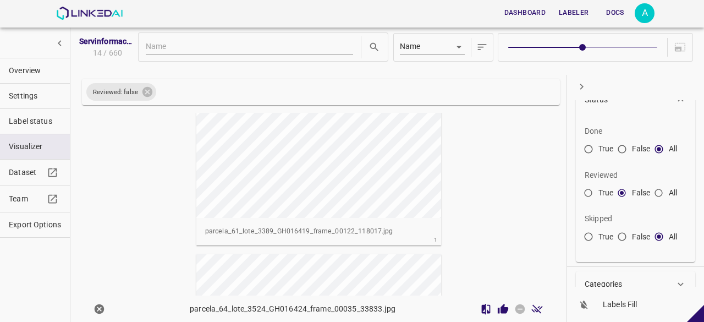 Image resolution: width=704 pixels, height=322 pixels. Describe the element at coordinates (374, 47) in the screenshot. I see `button: search` at that location.